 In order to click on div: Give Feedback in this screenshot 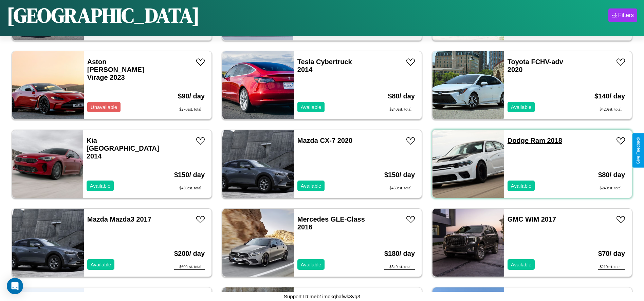, I will do `click(638, 150)`.